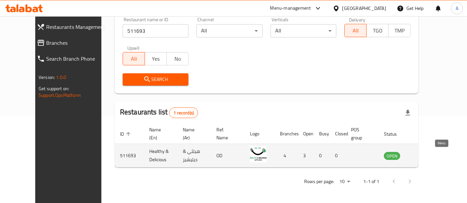 Image resolution: width=467 pixels, height=203 pixels. Describe the element at coordinates (47, 77) in the screenshot. I see `span: Version:` at that location.